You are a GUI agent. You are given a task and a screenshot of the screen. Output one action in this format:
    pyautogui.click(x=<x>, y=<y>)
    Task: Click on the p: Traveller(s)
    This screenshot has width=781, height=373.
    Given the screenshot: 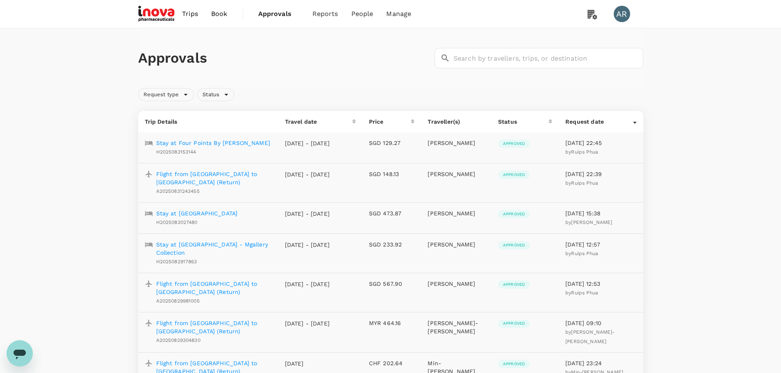 What is the action you would take?
    pyautogui.click(x=456, y=122)
    